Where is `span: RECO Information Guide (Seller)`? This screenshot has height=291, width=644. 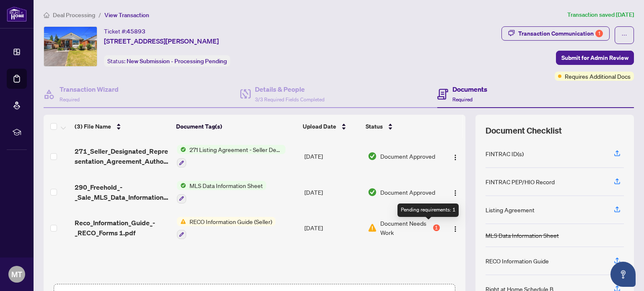
span: RECO Information Guide (Seller) is located at coordinates (230, 221).